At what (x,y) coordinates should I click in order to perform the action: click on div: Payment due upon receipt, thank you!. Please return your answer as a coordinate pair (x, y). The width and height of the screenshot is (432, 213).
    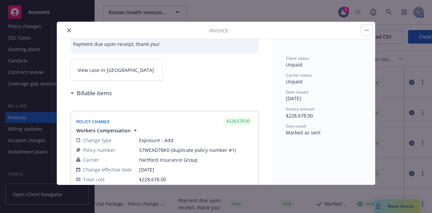
    Looking at the image, I should click on (165, 46).